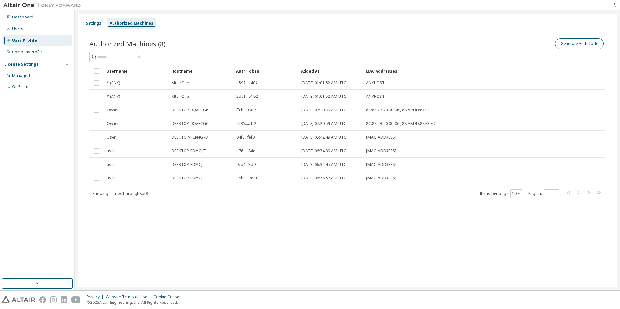 The width and height of the screenshot is (620, 309). Describe the element at coordinates (42, 300) in the screenshot. I see `img: facebook.svg` at that location.